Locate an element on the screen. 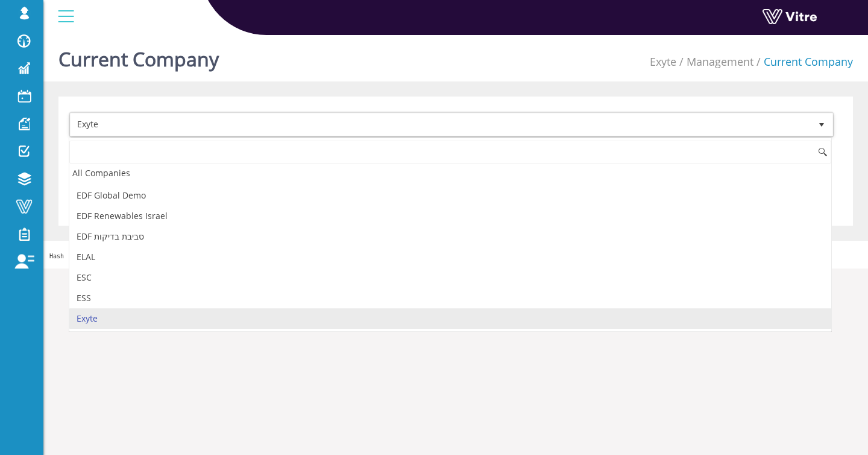 Image resolution: width=868 pixels, height=455 pixels. span: Exyte is located at coordinates (441, 124).